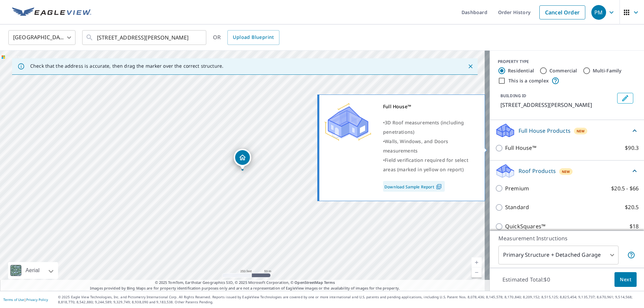 Image resolution: width=644 pixels, height=308 pixels. What do you see at coordinates (430, 106) in the screenshot?
I see `div: Full House™` at bounding box center [430, 106].